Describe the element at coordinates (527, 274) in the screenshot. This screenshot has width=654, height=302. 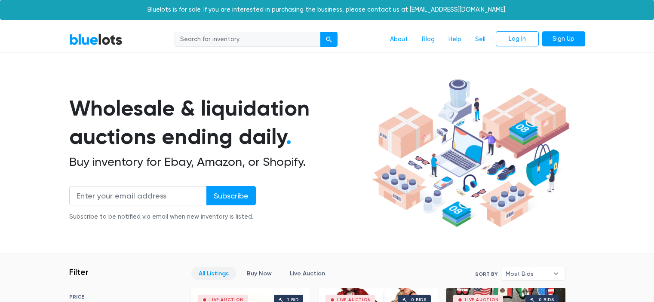
I see `span: Most Bids` at that location.